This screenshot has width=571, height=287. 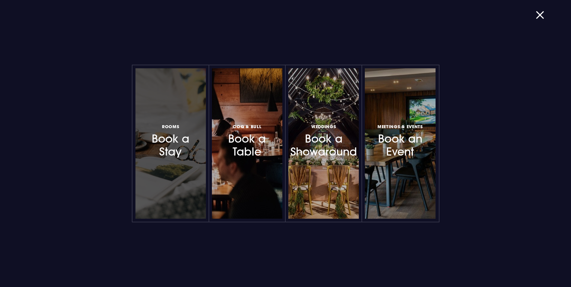 What do you see at coordinates (400, 140) in the screenshot?
I see `h3: Book an Event` at bounding box center [400, 140].